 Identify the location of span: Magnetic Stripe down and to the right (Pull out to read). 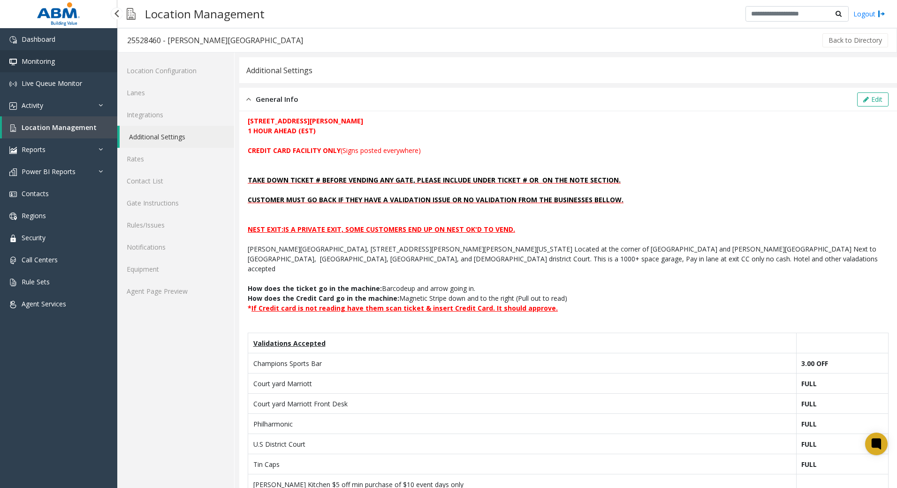
(407, 298).